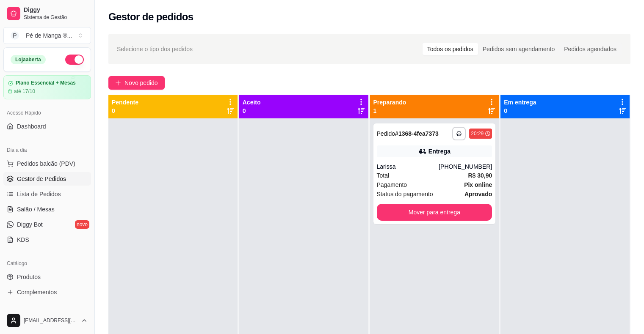  Describe the element at coordinates (35, 210) in the screenshot. I see `span: Salão / Mesas` at that location.